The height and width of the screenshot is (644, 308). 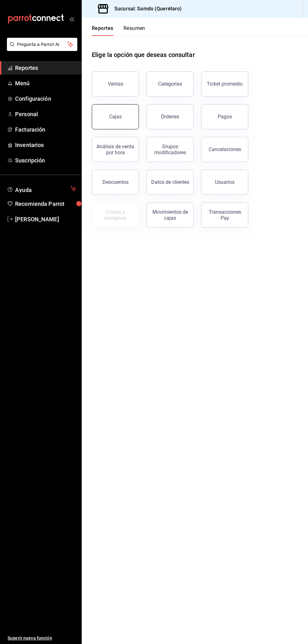 What do you see at coordinates (45, 129) in the screenshot?
I see `span: Facturación` at bounding box center [45, 129].